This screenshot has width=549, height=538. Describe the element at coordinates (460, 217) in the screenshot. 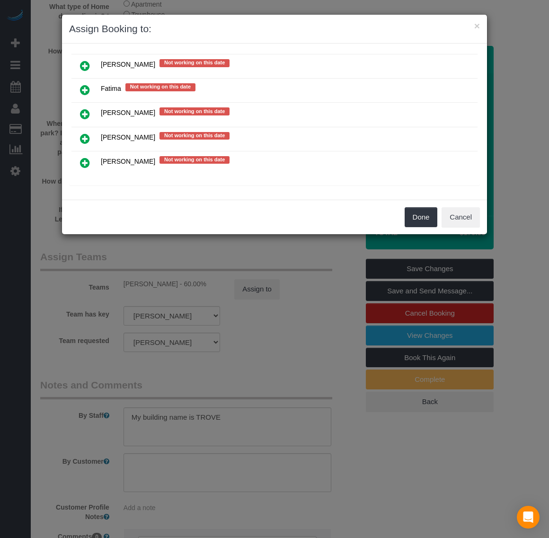

I see `button: Cancel` at that location.